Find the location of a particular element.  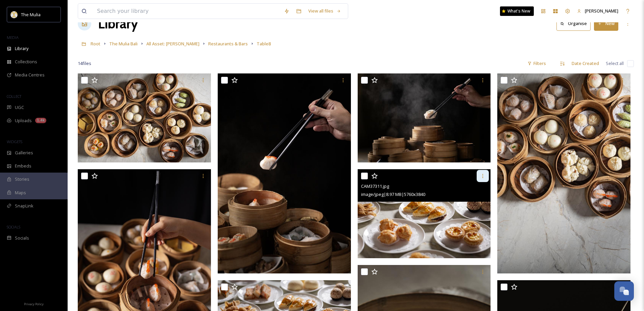

button: Organise is located at coordinates (573, 24).